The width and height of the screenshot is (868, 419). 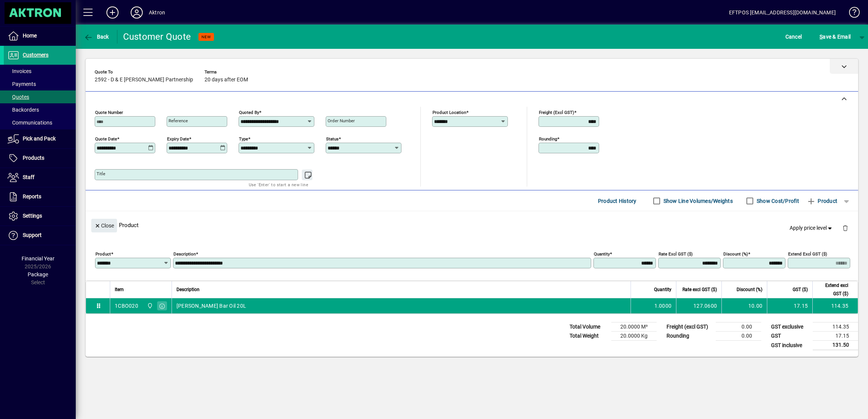 I want to click on td: GST, so click(x=790, y=336).